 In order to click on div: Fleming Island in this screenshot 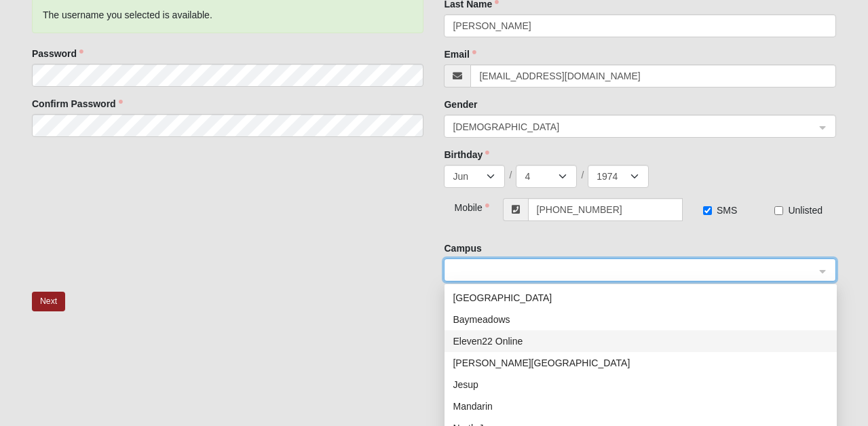, I will do `click(641, 363)`.